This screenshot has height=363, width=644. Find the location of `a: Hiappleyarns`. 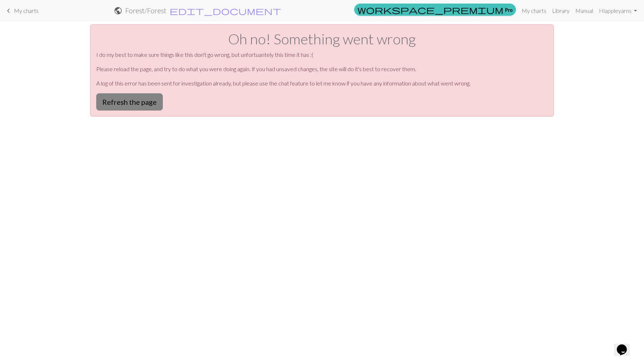

a: Hiappleyarns is located at coordinates (618, 11).